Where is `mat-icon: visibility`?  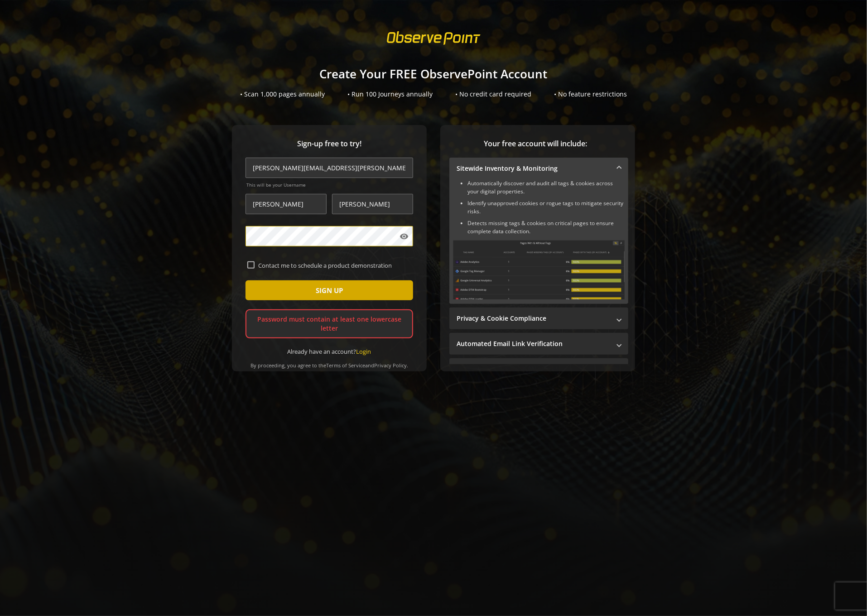 mat-icon: visibility is located at coordinates (404, 236).